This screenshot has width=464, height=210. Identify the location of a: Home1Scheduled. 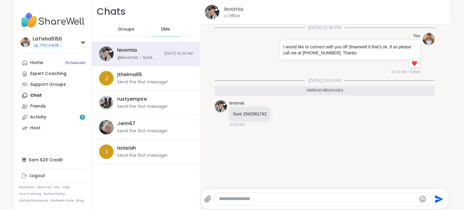
(53, 63).